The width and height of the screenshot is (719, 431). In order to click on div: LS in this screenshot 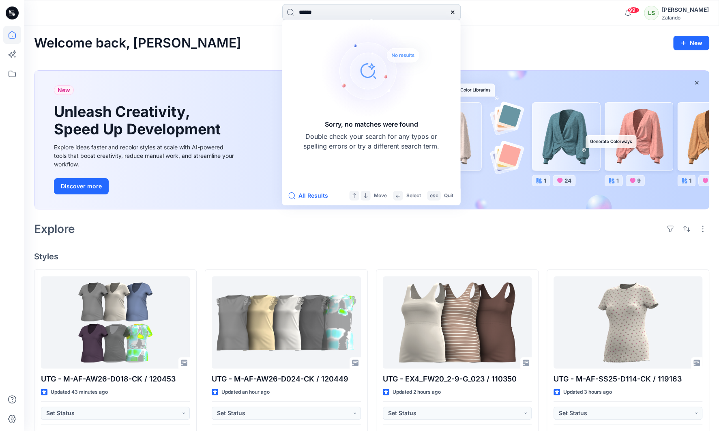, I will do `click(651, 13)`.